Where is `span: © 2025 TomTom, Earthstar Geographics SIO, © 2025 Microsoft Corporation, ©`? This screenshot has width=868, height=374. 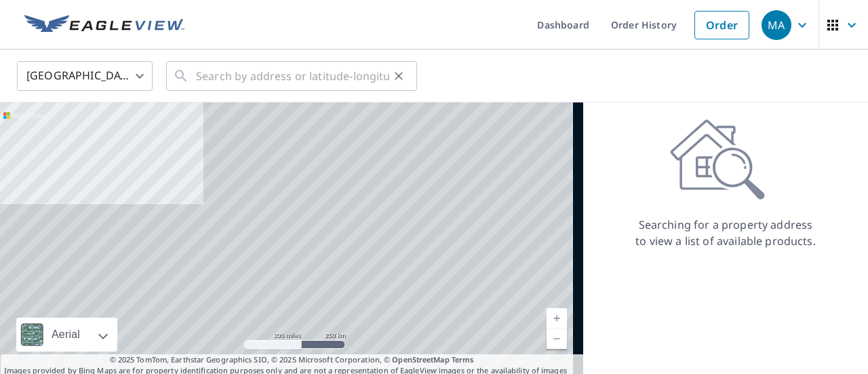 span: © 2025 TomTom, Earthstar Geographics SIO, © 2025 Microsoft Corporation, © is located at coordinates (291, 359).